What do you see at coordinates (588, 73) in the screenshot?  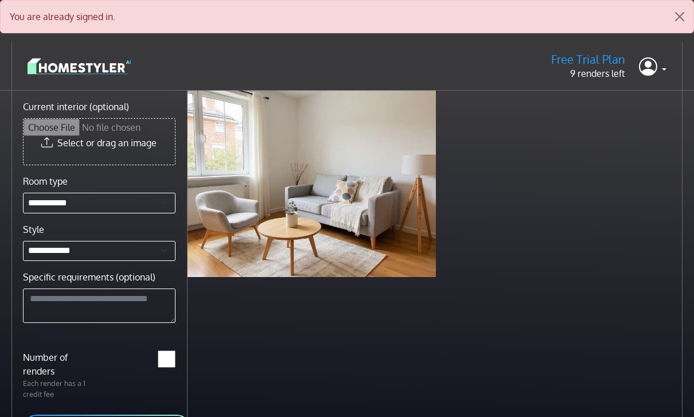 I see `p: 9 renders left` at bounding box center [588, 73].